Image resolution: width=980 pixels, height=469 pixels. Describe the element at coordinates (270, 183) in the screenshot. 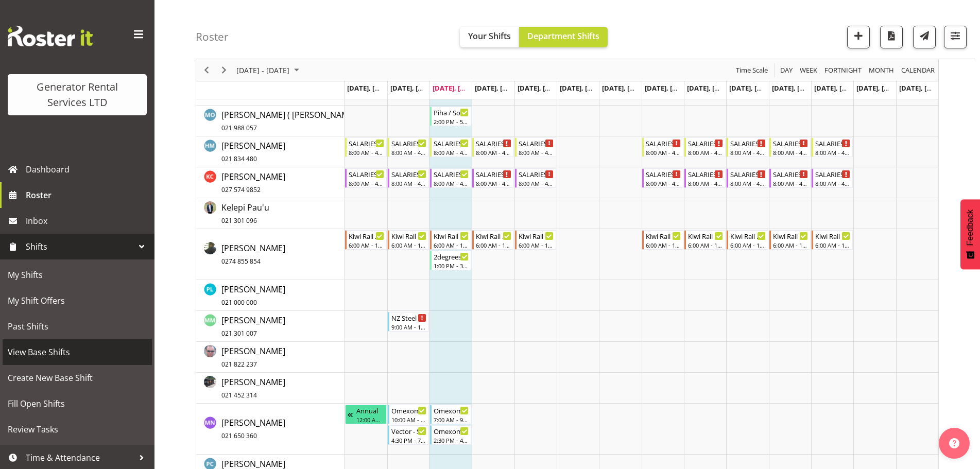

I see `td: Kay Campbell resource` at that location.